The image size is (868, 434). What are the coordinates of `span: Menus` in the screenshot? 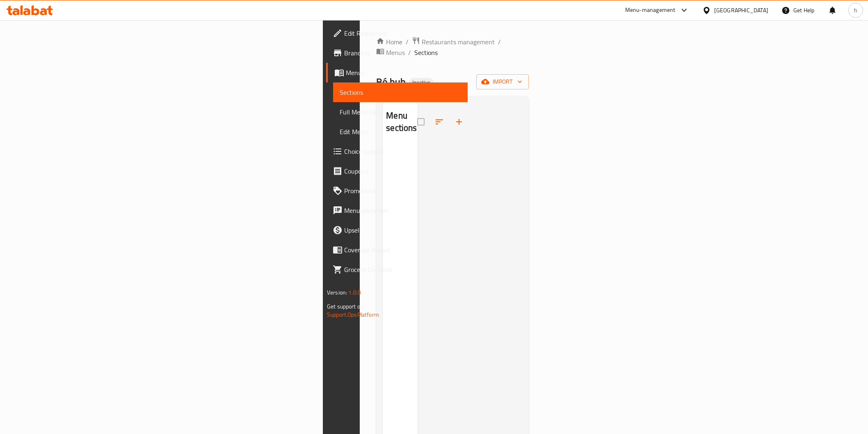 It's located at (403, 73).